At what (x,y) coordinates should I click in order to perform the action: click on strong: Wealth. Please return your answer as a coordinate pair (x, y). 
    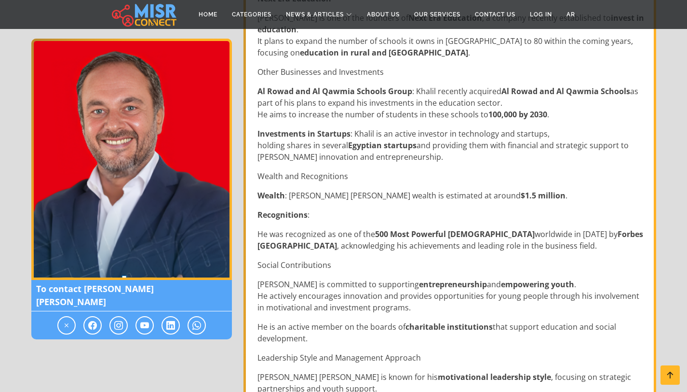
    Looking at the image, I should click on (271, 195).